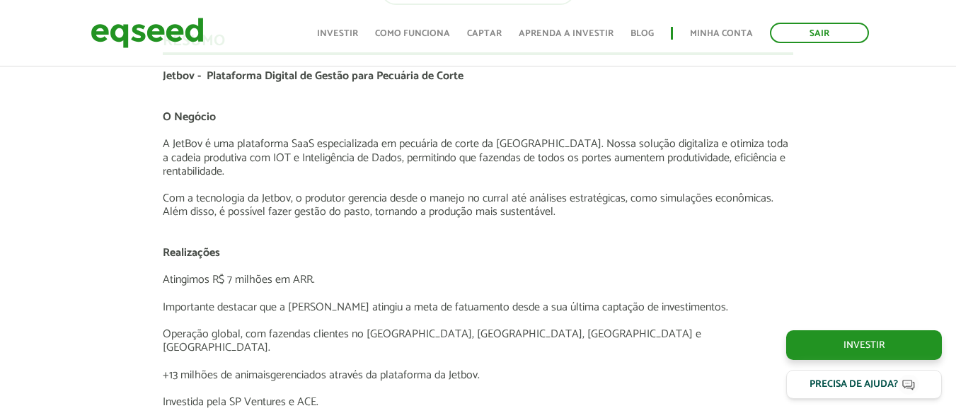 The image size is (956, 413). I want to click on p: Com a tecnologia da Jetbov, o produtor gerencia desde o manejo no curral até análises estratégica..., so click(478, 205).